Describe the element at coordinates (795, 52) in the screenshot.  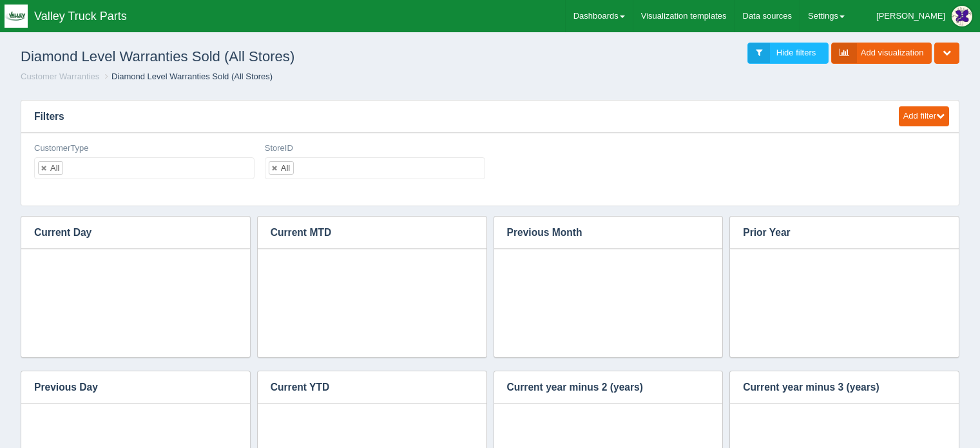
I see `span: Hide filters` at that location.